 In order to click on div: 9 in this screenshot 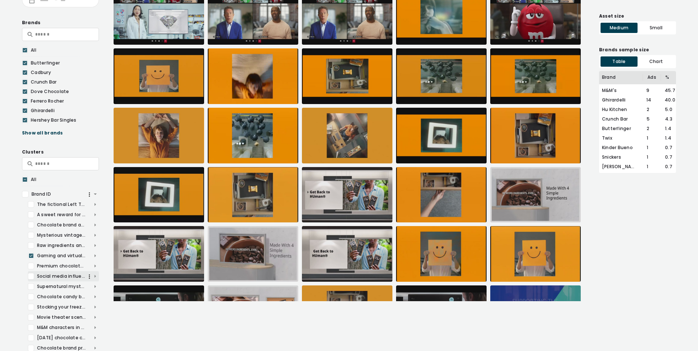, I will do `click(651, 90)`.